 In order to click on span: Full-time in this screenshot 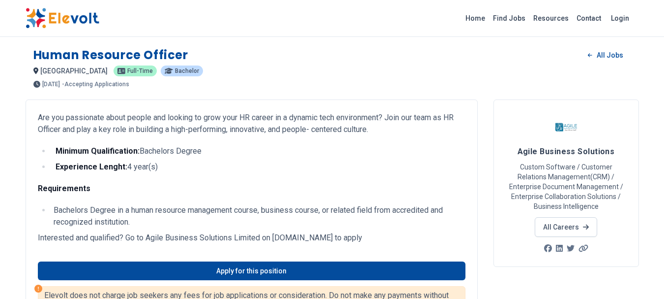, I will do `click(140, 71)`.